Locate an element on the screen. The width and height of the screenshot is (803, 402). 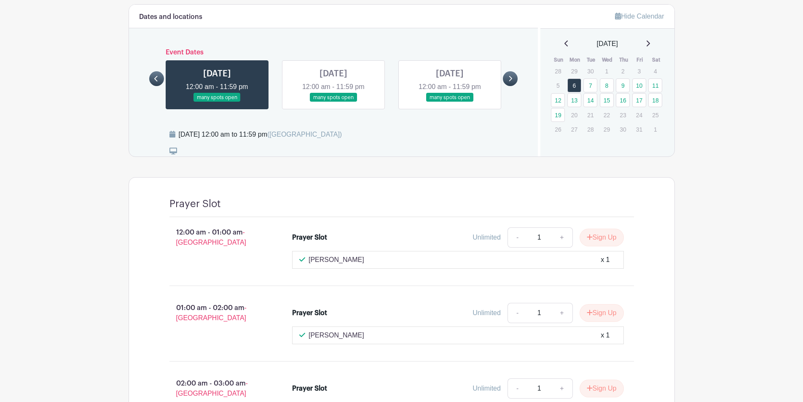
a: 16 is located at coordinates (622, 100).